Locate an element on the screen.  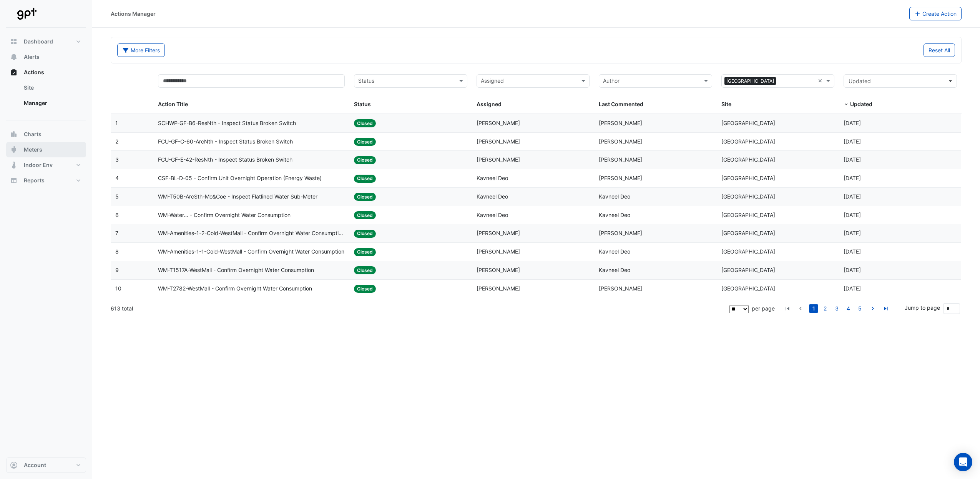
span: 10 is located at coordinates (118, 288).